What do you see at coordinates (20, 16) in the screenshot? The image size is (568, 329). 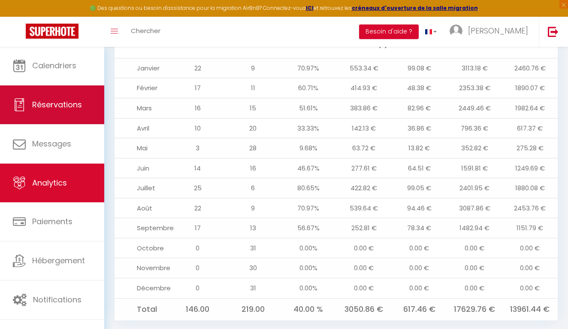 I see `button: Ouvrir le widget de chat LiveChat` at bounding box center [20, 16].